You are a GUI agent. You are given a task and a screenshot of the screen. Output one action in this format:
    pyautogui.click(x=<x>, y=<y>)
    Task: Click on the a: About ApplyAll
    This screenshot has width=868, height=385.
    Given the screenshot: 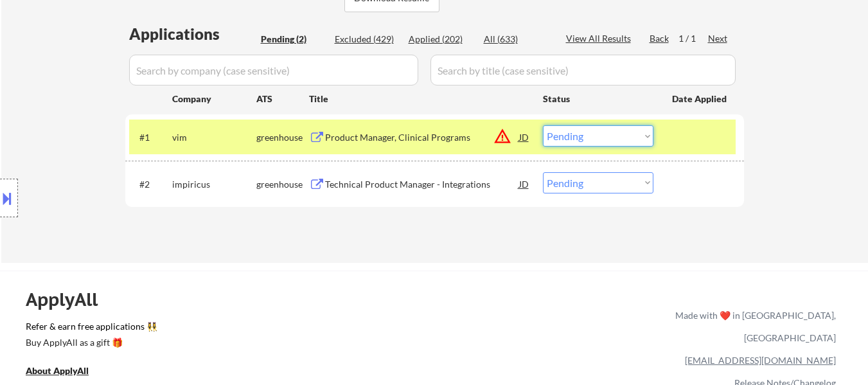 What is the action you would take?
    pyautogui.click(x=66, y=371)
    